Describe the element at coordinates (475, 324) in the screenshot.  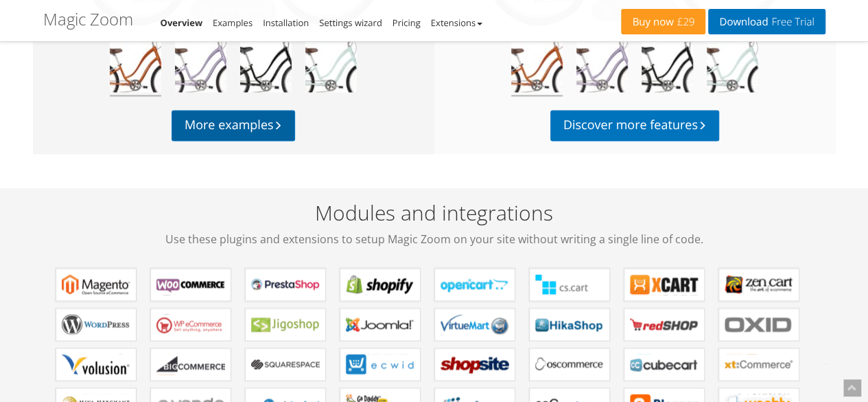
I see `b: Magic Zoom for VirtueMart` at that location.